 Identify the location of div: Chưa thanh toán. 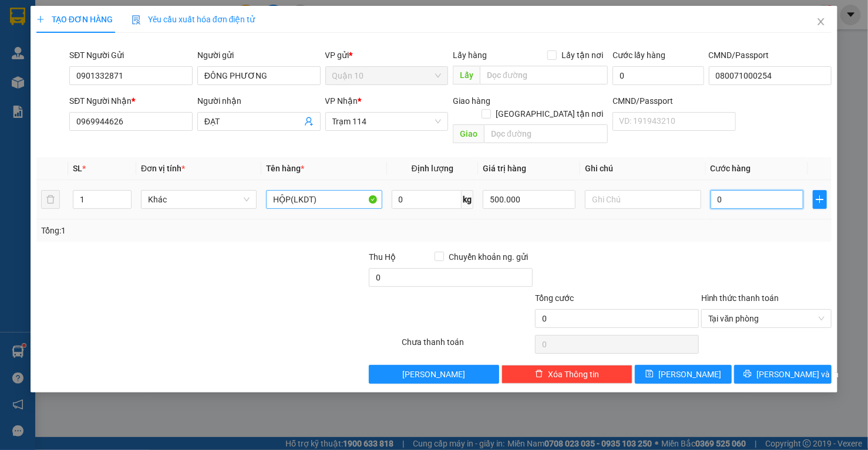
(467, 346).